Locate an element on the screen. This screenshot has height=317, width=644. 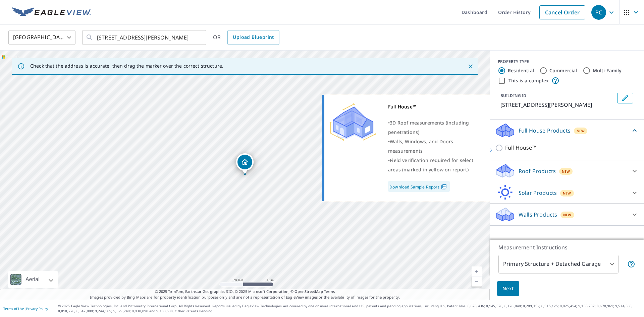
a: OpenStreetMap is located at coordinates (308, 292).